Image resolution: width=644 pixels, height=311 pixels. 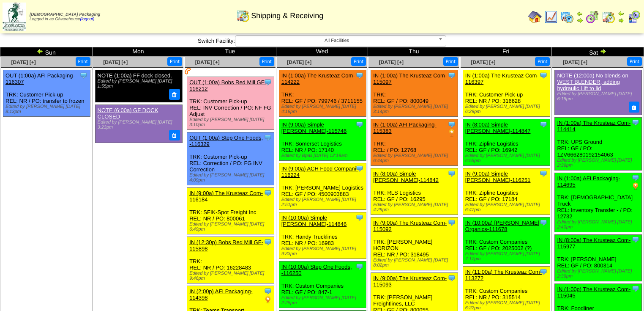 What do you see at coordinates (188, 71) in the screenshot?
I see `img: Customer has been contacted and delivery has been arranged` at bounding box center [188, 71].